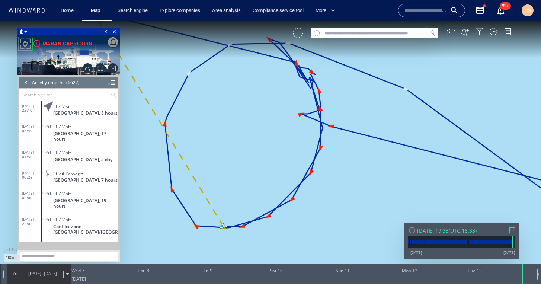  What do you see at coordinates (501, 10) in the screenshot?
I see `div: Notification center` at bounding box center [501, 10].